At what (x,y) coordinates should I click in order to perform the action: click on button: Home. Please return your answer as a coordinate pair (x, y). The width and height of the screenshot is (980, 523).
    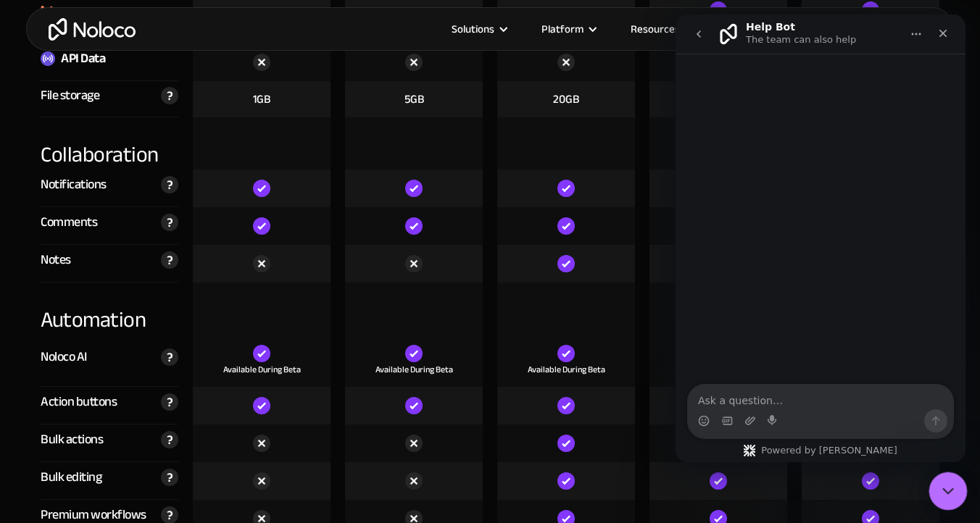
    Looking at the image, I should click on (241, 20).